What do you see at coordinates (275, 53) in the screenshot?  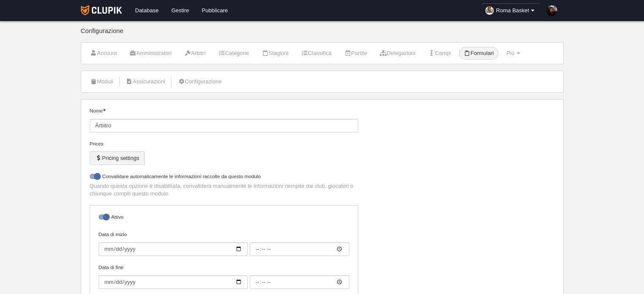 I see `a: Stagioni` at bounding box center [275, 53].